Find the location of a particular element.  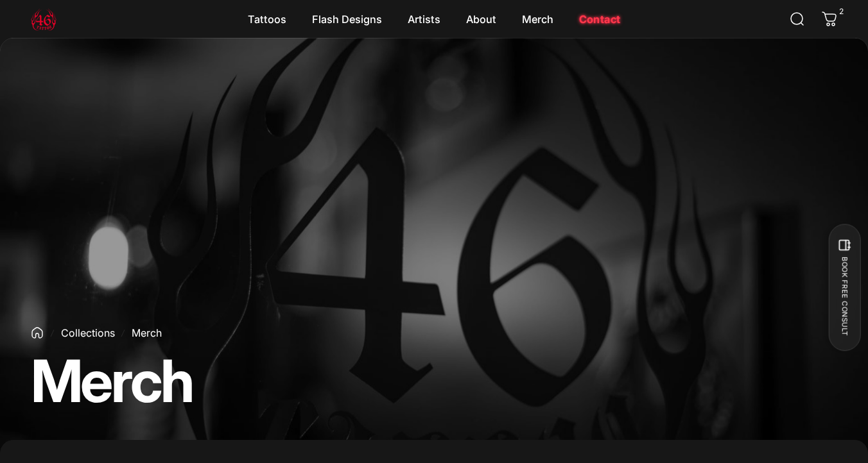

nav: Primary is located at coordinates (434, 19).